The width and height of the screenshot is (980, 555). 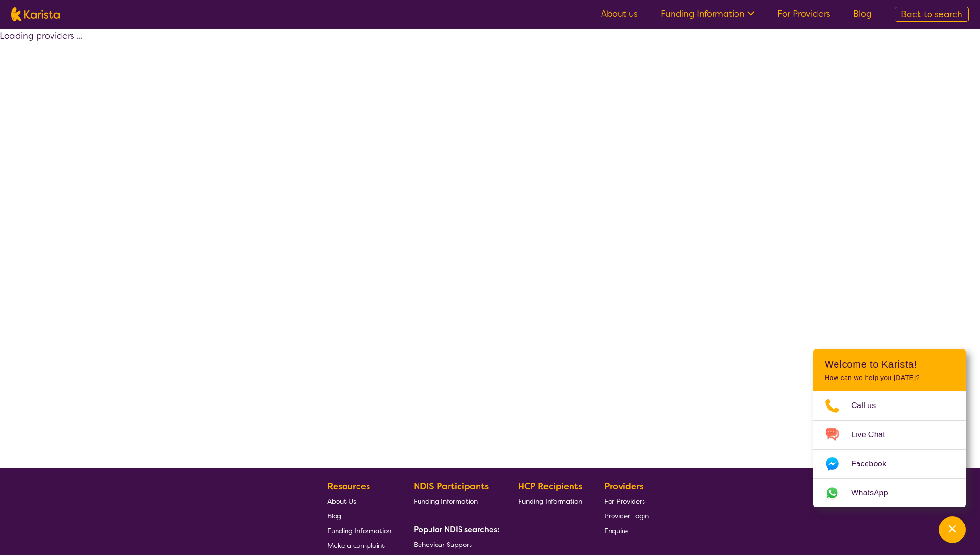 I want to click on b: Resources, so click(x=349, y=486).